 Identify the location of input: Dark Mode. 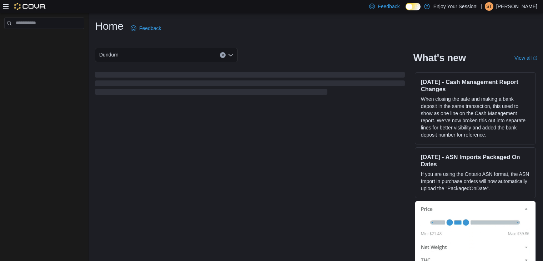
(413, 6).